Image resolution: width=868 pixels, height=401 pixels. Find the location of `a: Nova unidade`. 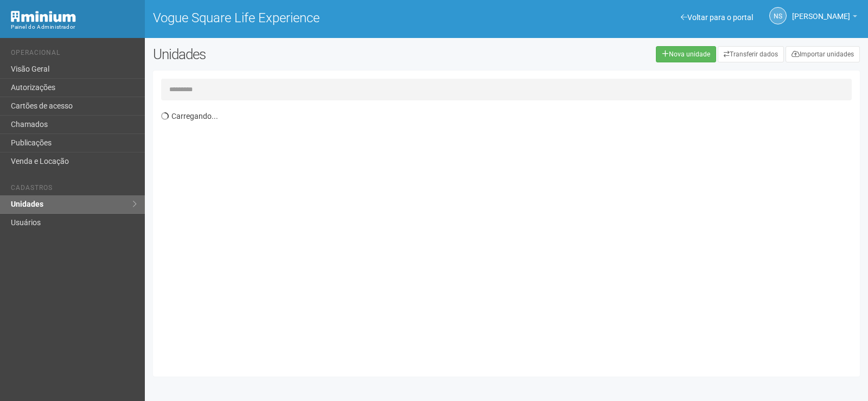

a: Nova unidade is located at coordinates (686, 55).